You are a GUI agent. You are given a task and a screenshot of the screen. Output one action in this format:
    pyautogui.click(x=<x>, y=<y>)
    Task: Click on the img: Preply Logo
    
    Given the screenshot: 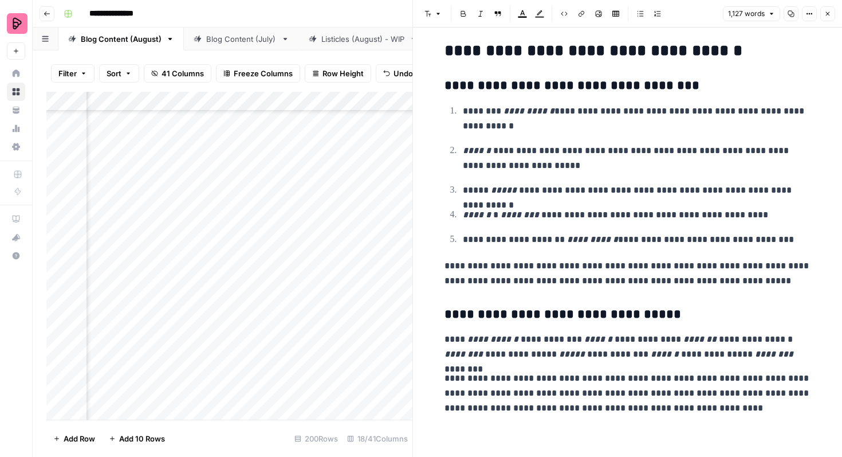 What is the action you would take?
    pyautogui.click(x=17, y=23)
    